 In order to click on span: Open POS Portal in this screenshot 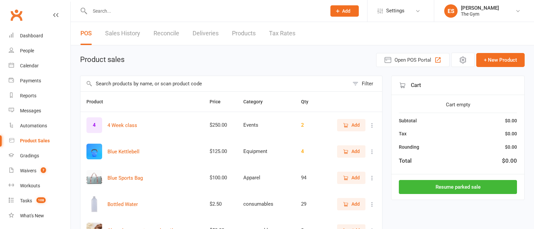, I will do `click(413, 60)`.